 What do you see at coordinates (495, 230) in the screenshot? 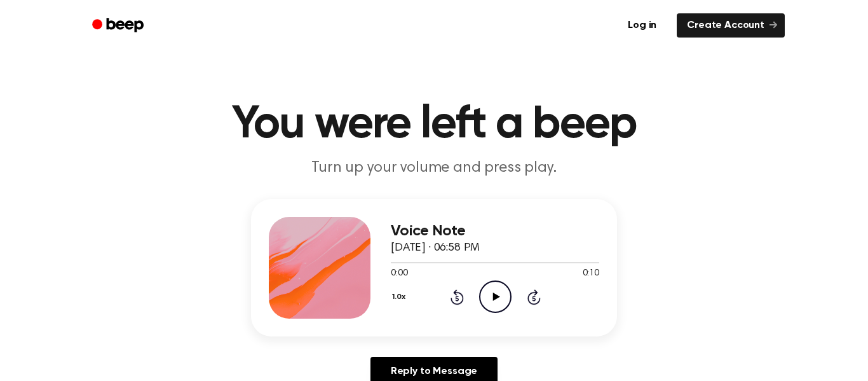
I see `h3: Voice Note` at bounding box center [495, 230].